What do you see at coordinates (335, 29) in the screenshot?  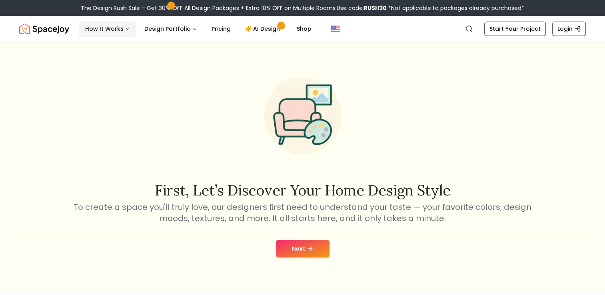 I see `img: United States` at bounding box center [335, 29].